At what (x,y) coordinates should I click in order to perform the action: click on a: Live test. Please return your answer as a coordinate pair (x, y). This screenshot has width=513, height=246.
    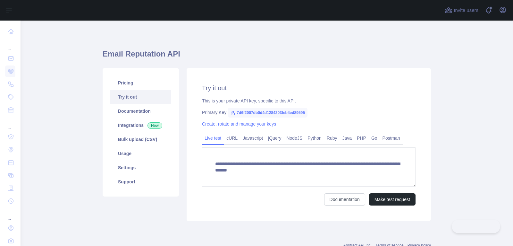
    Looking at the image, I should click on (213, 138).